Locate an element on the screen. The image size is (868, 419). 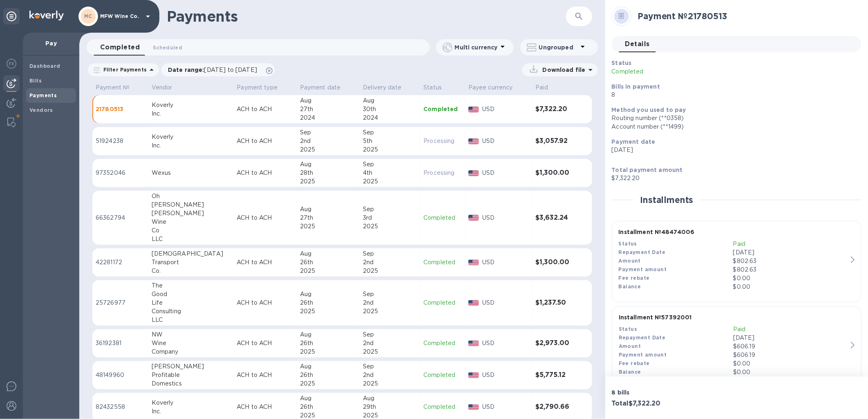
div: 29th is located at coordinates (390, 406).